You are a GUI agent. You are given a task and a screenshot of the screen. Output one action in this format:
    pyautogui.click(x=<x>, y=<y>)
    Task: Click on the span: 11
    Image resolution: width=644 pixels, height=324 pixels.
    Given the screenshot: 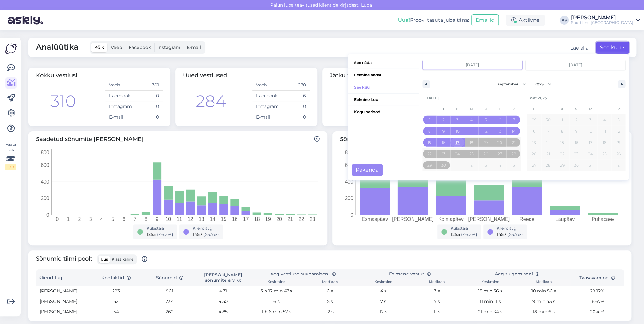 What is the action you would take?
    pyautogui.click(x=604, y=131)
    